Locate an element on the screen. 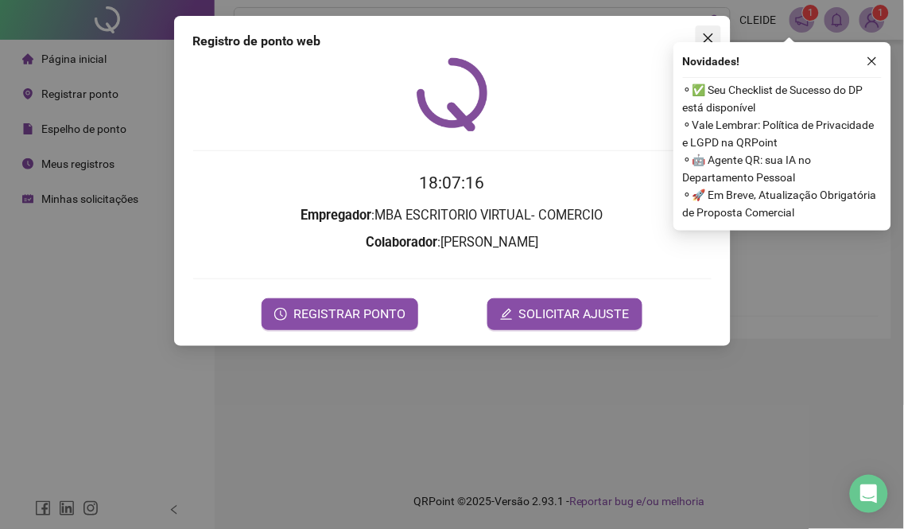 The height and width of the screenshot is (529, 904). span: clock-circle is located at coordinates (281, 314).